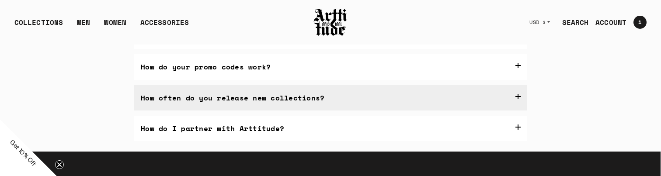 This screenshot has width=661, height=176. What do you see at coordinates (572, 22) in the screenshot?
I see `a: SEARCH` at bounding box center [572, 22].